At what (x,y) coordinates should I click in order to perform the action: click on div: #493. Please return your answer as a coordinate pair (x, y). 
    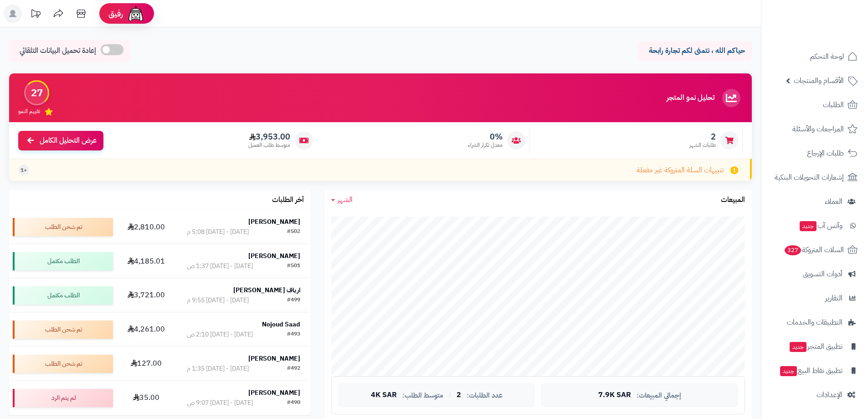
    Looking at the image, I should click on (293, 335).